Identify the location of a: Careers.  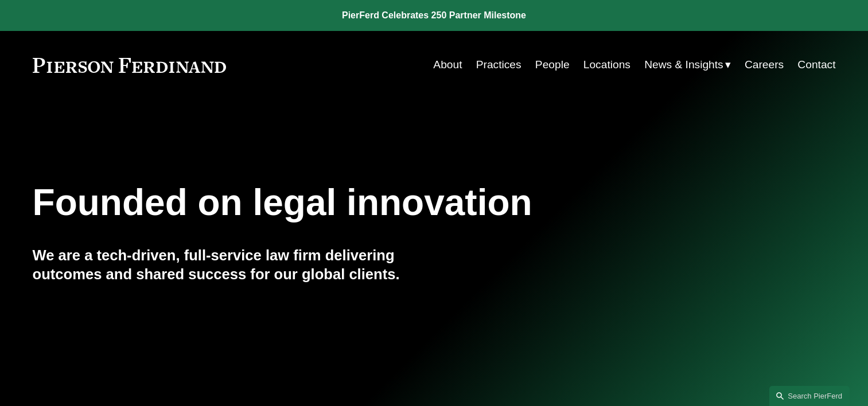
(764, 65).